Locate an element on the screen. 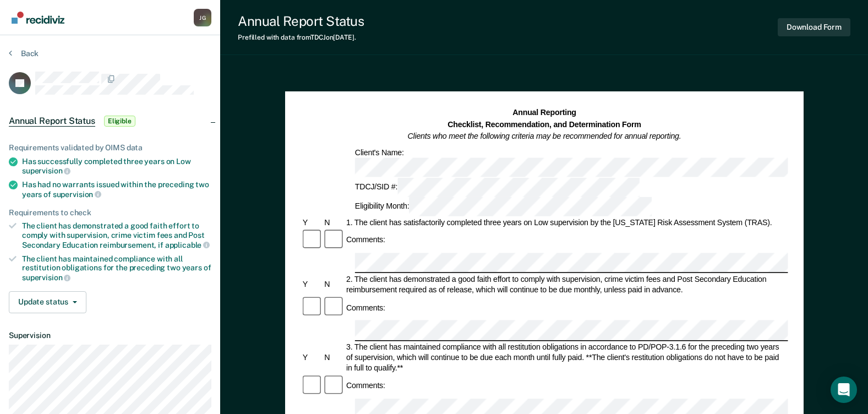 The width and height of the screenshot is (868, 414). span: Annual Report Status is located at coordinates (52, 121).